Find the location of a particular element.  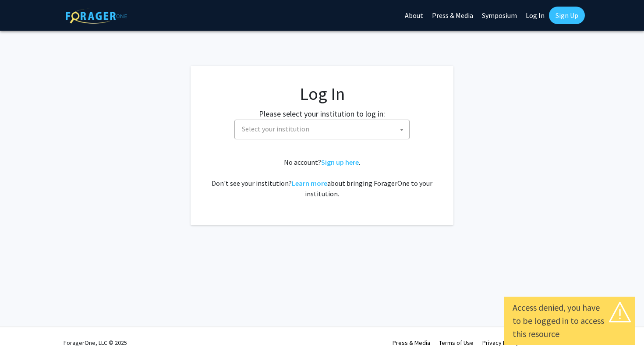

a: Sign Up is located at coordinates (567, 15).